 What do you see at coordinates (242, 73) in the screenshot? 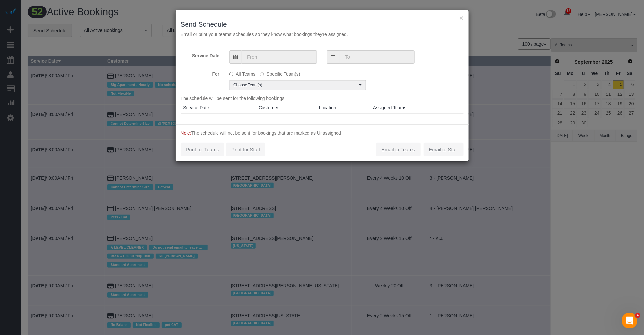
I see `label: All Teams` at bounding box center [242, 73].